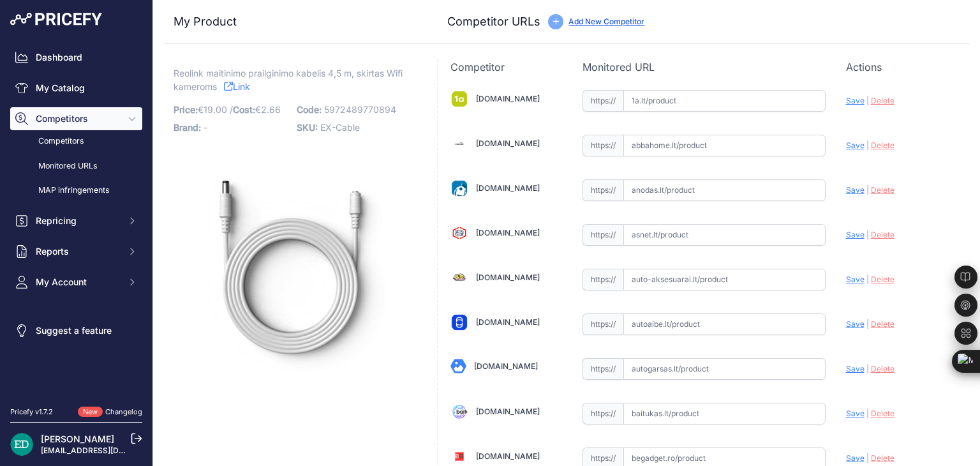 This screenshot has width=980, height=466. I want to click on input: auto-aksesuarai.lt/product, so click(724, 280).